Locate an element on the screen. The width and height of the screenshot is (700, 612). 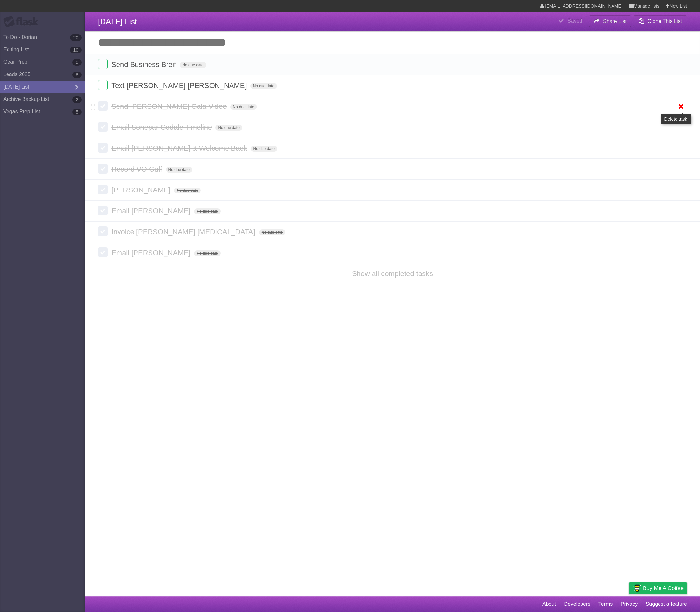
b: Clone This List is located at coordinates (665, 21).